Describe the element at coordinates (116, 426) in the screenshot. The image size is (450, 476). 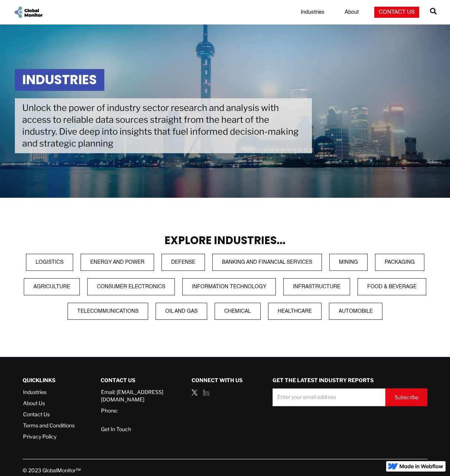
I see `a: Get In Touch` at that location.